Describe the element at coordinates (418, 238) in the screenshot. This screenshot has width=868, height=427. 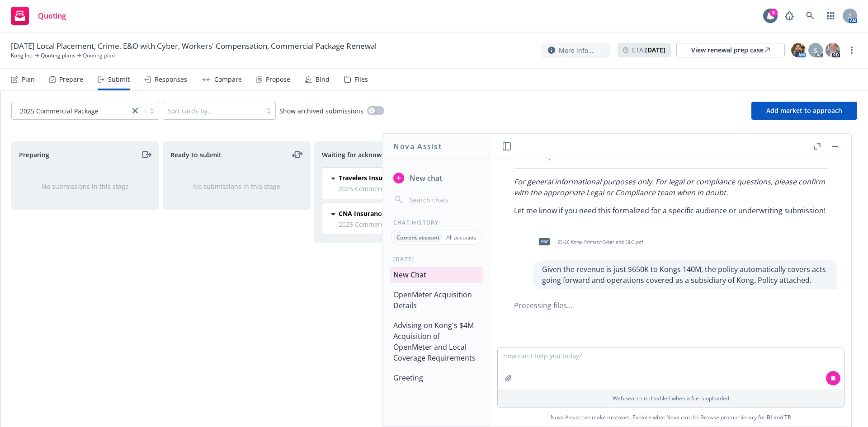
I see `p: Current account` at that location.